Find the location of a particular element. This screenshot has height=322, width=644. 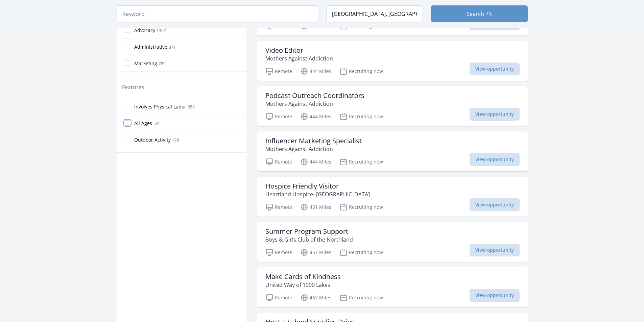

span: 1307 is located at coordinates (161, 30).